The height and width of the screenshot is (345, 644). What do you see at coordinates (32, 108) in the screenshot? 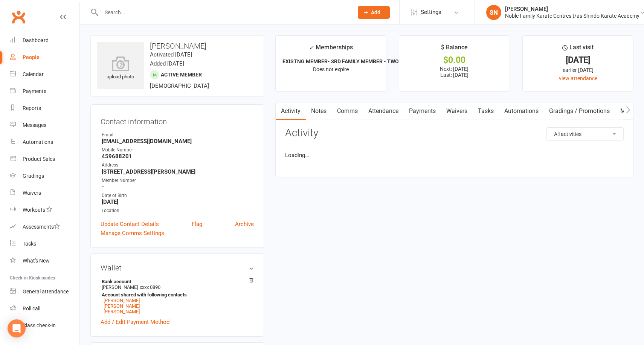
I see `div: Reports` at bounding box center [32, 108].